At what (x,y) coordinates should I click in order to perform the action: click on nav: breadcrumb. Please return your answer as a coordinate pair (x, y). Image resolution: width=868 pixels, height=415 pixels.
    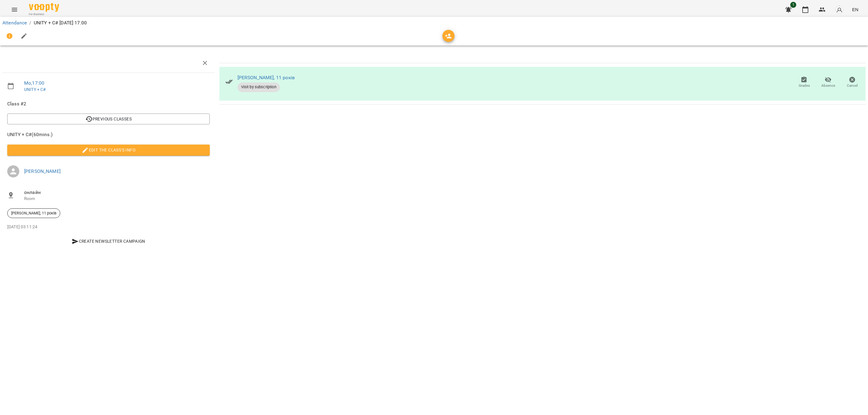
    Looking at the image, I should click on (434, 23).